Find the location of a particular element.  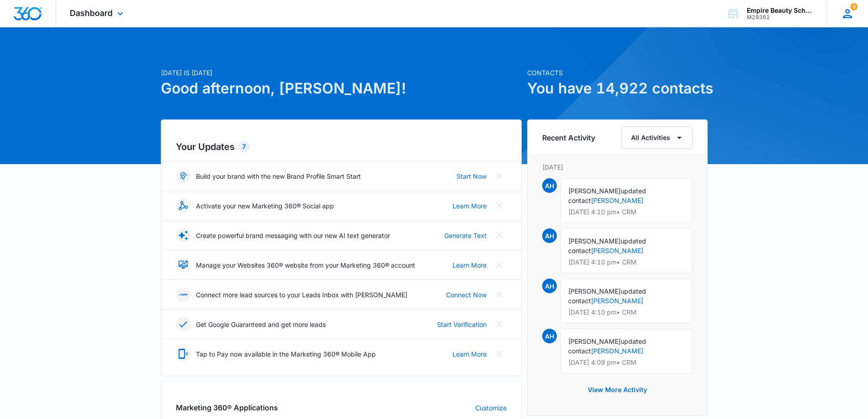

button: View More Activity is located at coordinates (617, 390).